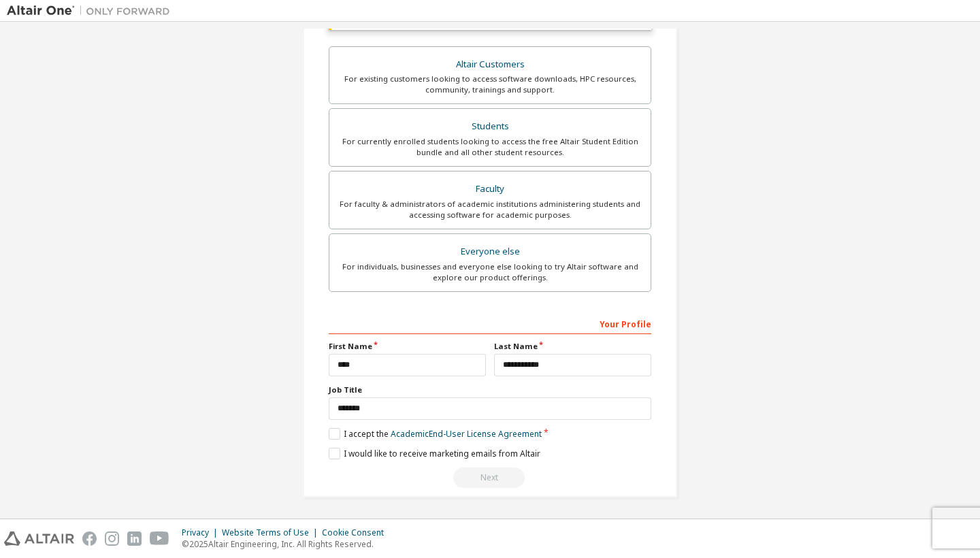 Image resolution: width=980 pixels, height=558 pixels. Describe the element at coordinates (466, 433) in the screenshot. I see `a: Academic End-User License Agreement` at that location.